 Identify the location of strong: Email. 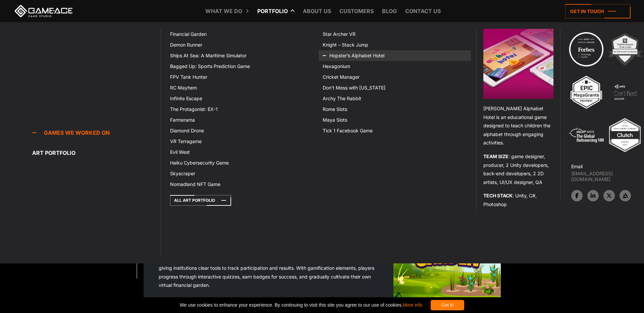
(577, 166).